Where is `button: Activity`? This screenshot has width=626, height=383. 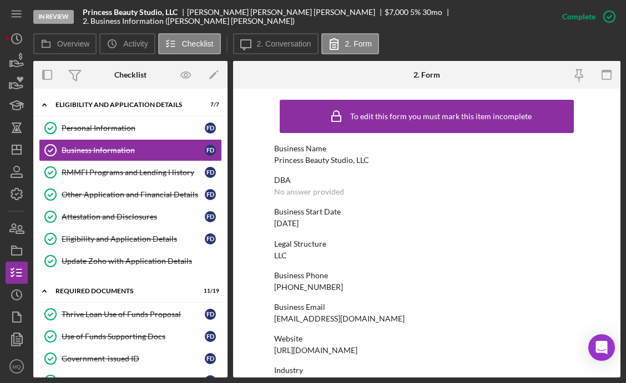
button: Activity is located at coordinates (127, 44).